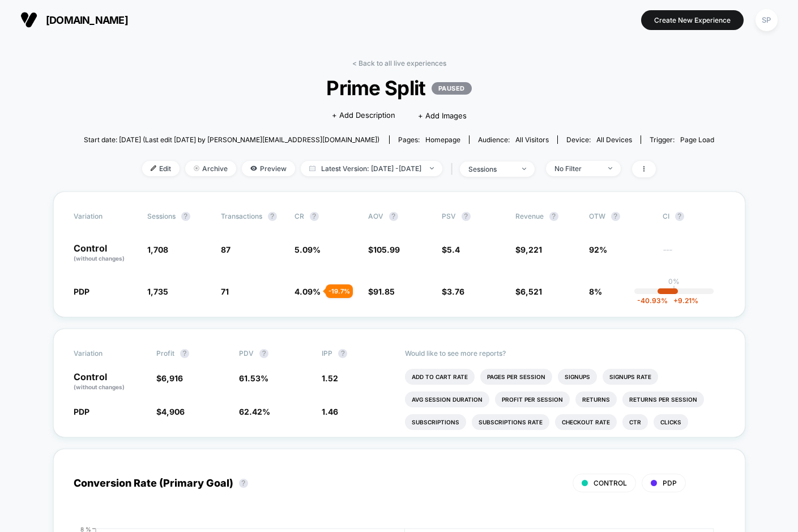 This screenshot has width=798, height=532. What do you see at coordinates (165, 353) in the screenshot?
I see `span: Profit` at bounding box center [165, 353].